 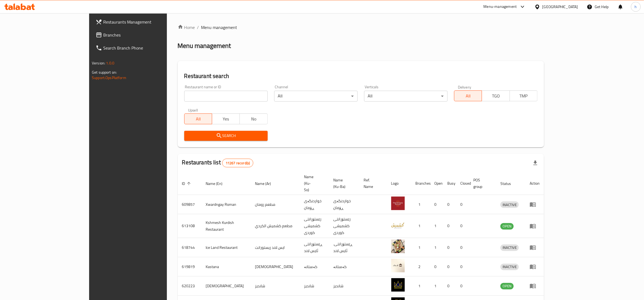 I want to click on label: Upsell, so click(x=193, y=110).